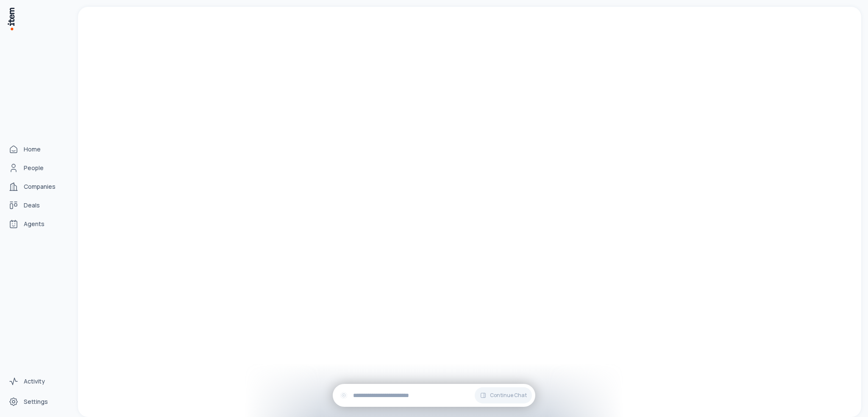 The width and height of the screenshot is (868, 417). Describe the element at coordinates (34, 224) in the screenshot. I see `span: Agents` at that location.